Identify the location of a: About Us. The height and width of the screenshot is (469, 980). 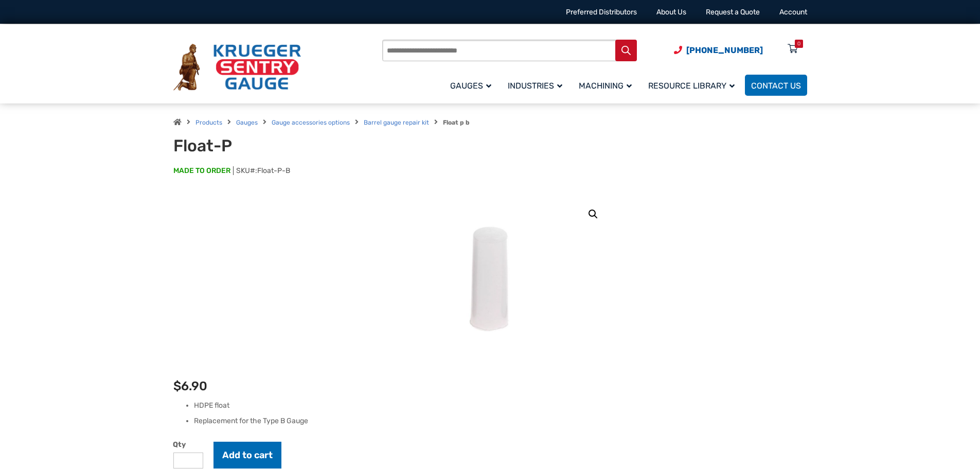
(672, 12).